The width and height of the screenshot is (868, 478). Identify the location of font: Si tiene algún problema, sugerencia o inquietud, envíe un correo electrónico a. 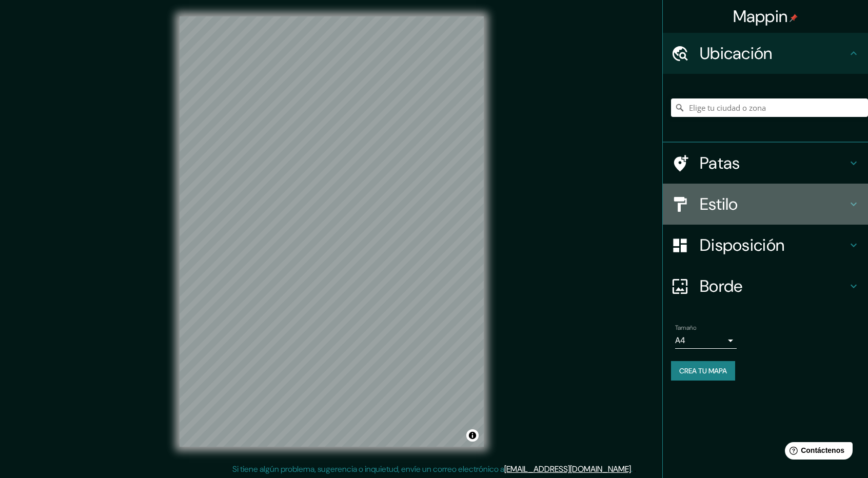
(368, 469).